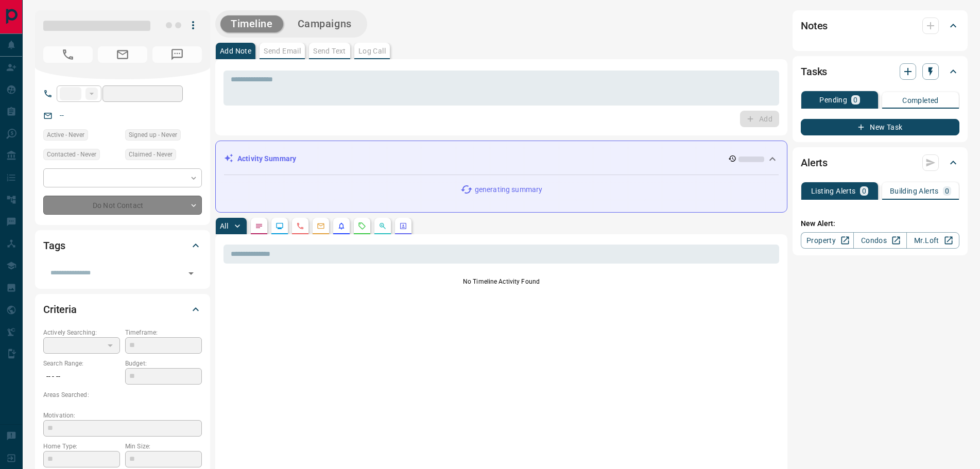  What do you see at coordinates (72, 154) in the screenshot?
I see `span: Contacted - Never` at bounding box center [72, 154].